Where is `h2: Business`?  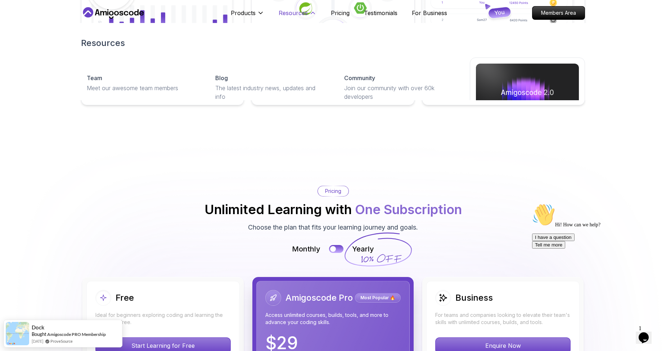 h2: Business is located at coordinates (474, 298).